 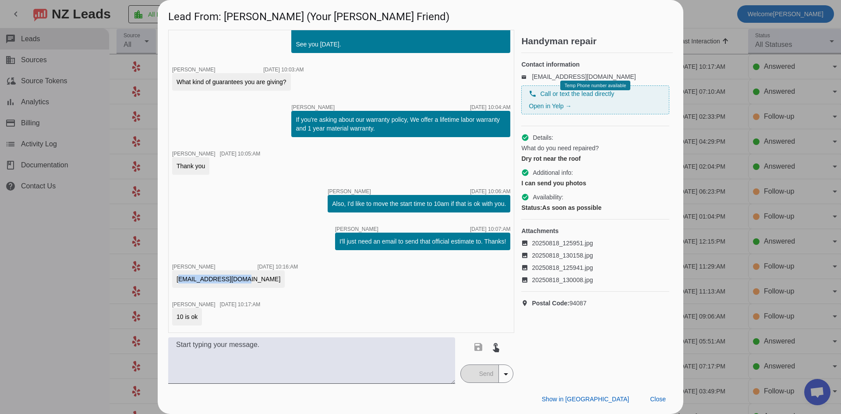 I want to click on mat-icon: touch_app, so click(x=496, y=347).